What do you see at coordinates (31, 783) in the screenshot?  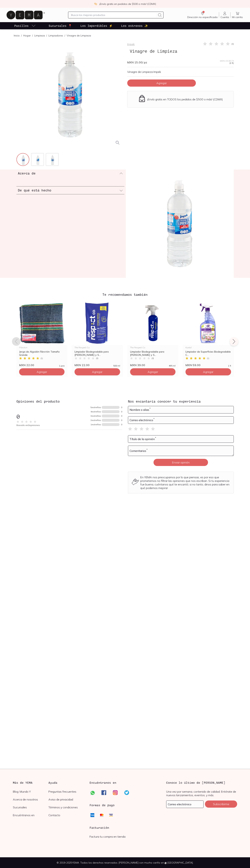 I see `h3: Más de YEMA` at bounding box center [31, 783].